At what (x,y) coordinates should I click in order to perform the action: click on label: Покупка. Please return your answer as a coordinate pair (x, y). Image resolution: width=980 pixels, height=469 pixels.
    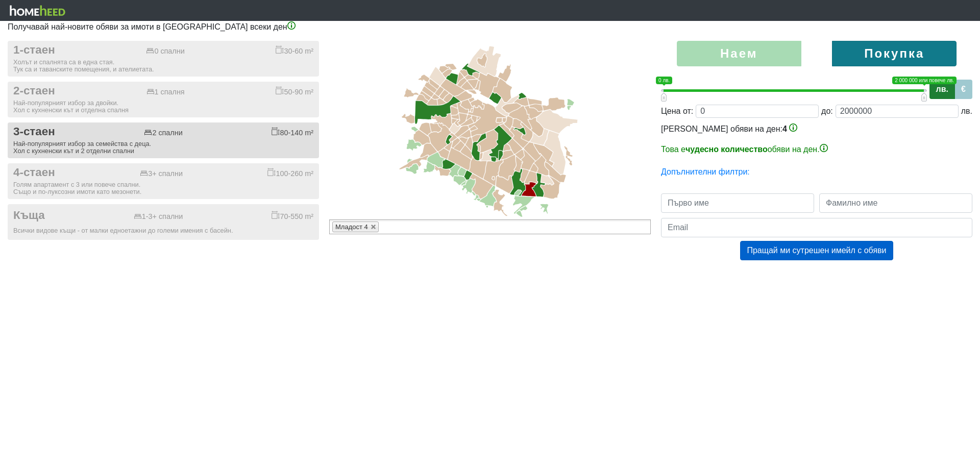
    Looking at the image, I should click on (894, 54).